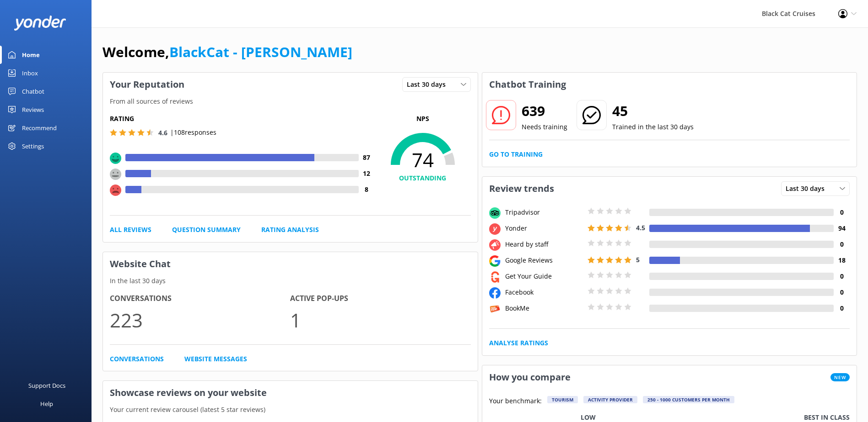 The height and width of the screenshot is (422, 868). I want to click on div: Home, so click(31, 55).